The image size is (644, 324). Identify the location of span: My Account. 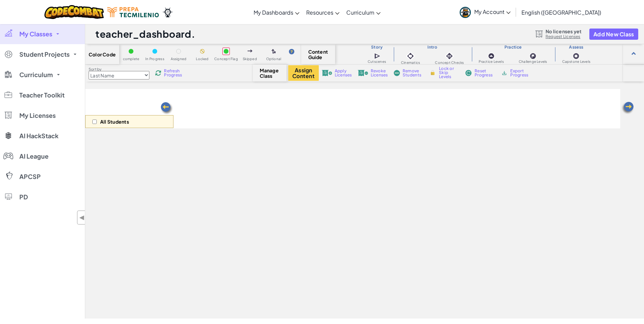
(493, 11).